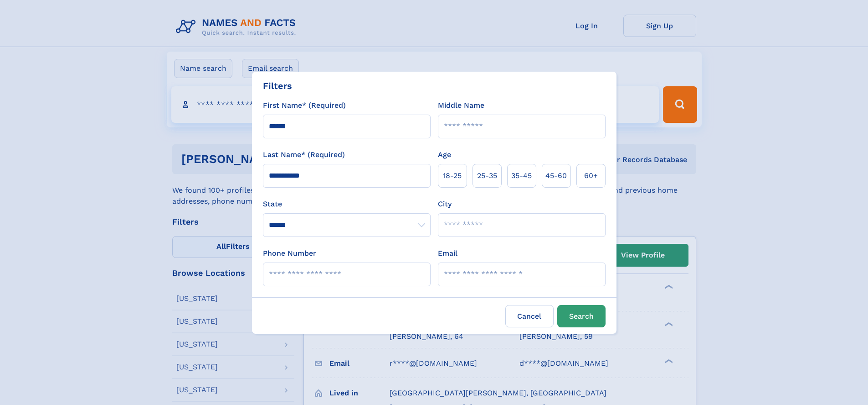 The height and width of the screenshot is (405, 868). What do you see at coordinates (530, 316) in the screenshot?
I see `label: Cancel` at bounding box center [530, 316].